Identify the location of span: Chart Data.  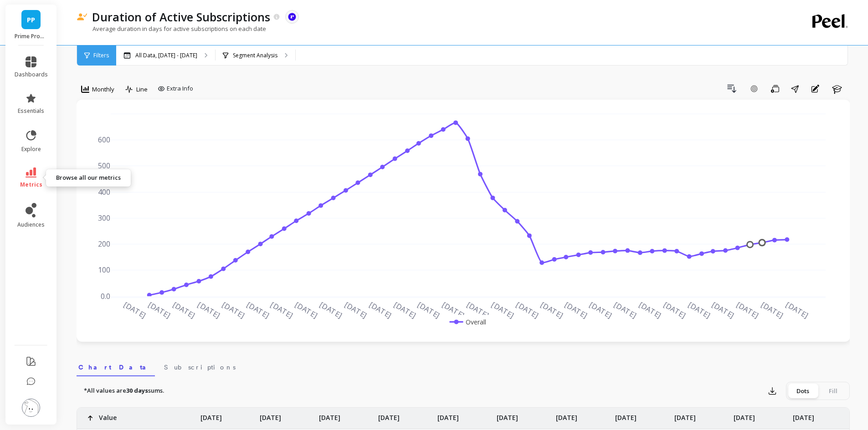
(116, 367).